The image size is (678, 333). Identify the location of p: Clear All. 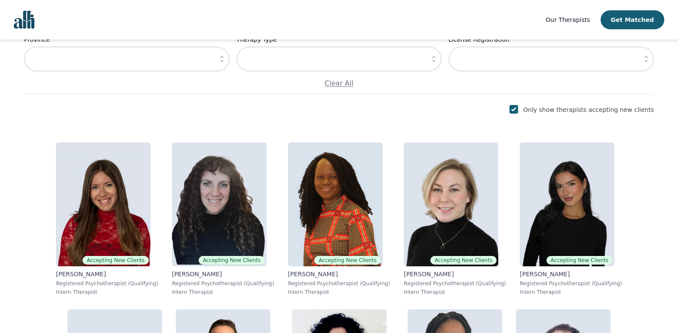
(339, 83).